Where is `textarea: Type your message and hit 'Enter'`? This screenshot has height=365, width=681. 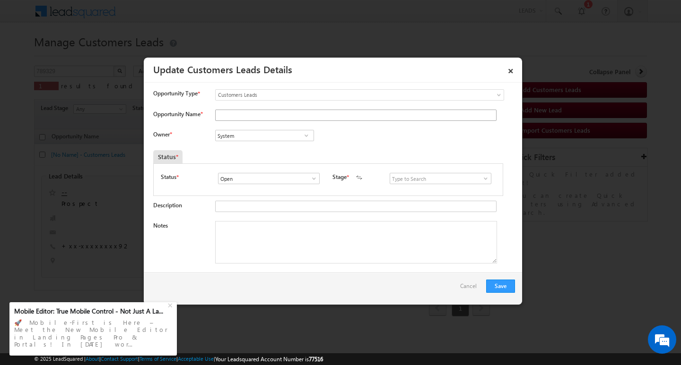
textarea: Type your message and hit 'Enter' is located at coordinates (92, 185).